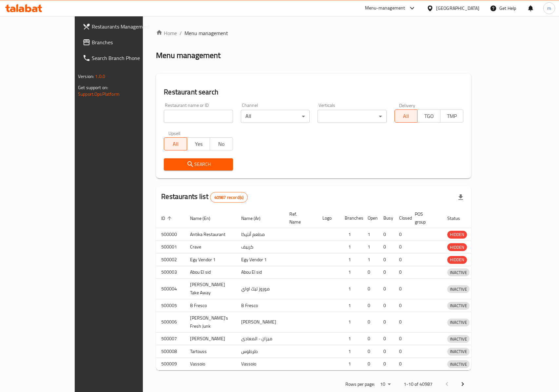  I want to click on a: Restaurants Management, so click(123, 27).